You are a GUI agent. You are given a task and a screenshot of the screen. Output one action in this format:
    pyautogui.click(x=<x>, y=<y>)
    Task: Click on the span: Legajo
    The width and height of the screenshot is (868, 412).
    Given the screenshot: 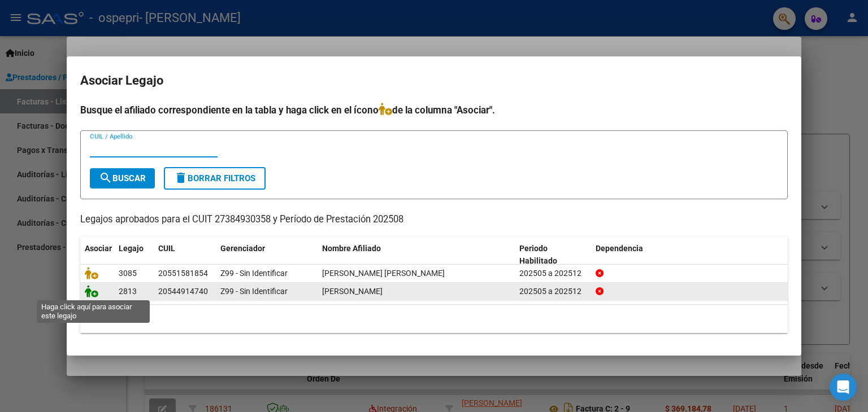 What is the action you would take?
    pyautogui.click(x=131, y=248)
    